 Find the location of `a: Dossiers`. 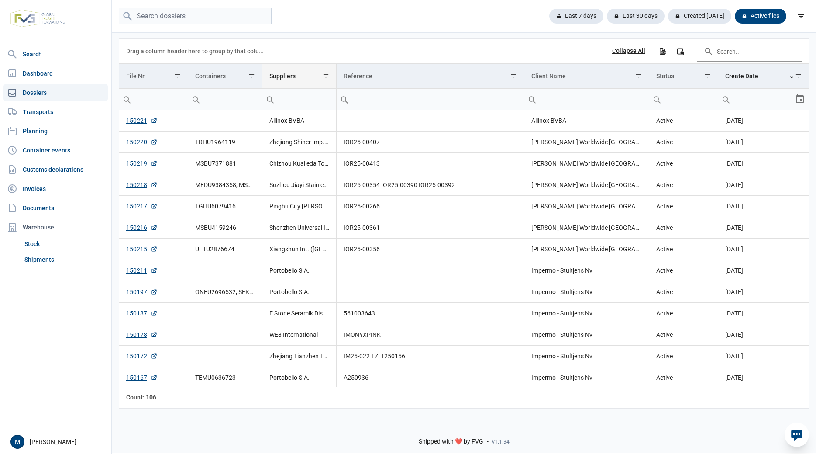

a: Dossiers is located at coordinates (55, 93).